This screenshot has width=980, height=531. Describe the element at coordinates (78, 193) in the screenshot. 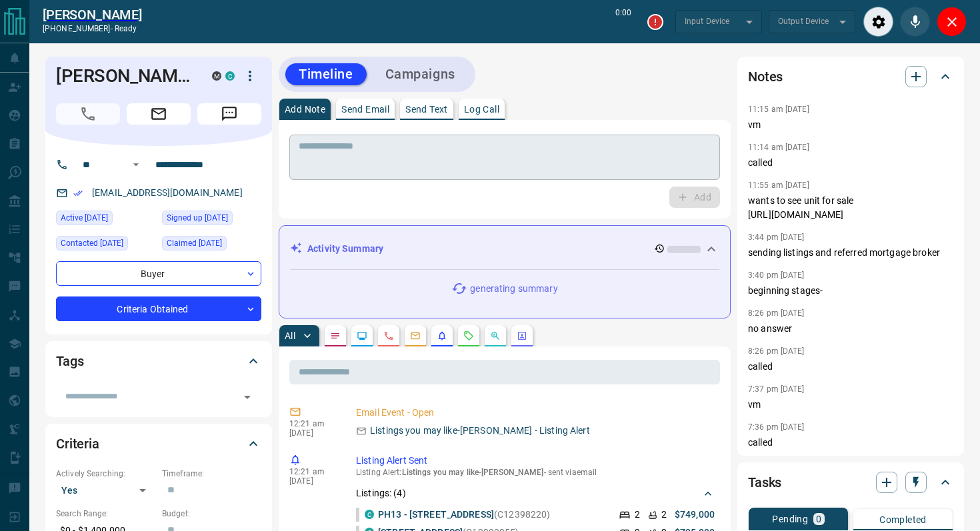

I see `svg: Email Verified` at that location.